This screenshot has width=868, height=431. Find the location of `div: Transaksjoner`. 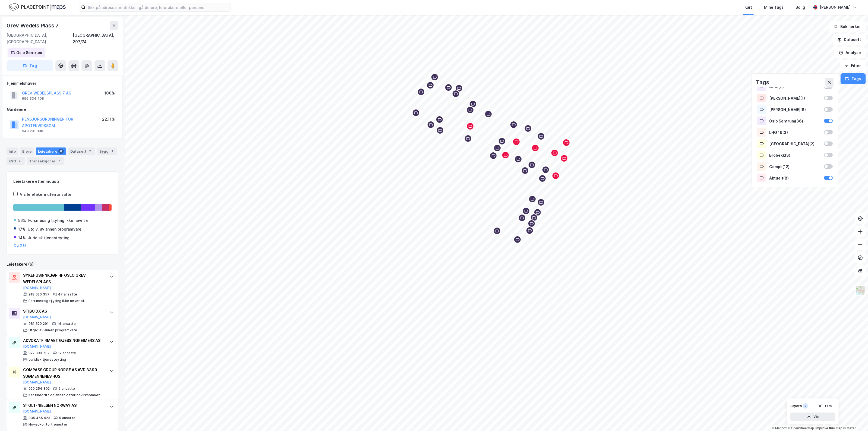

div: Transaksjoner is located at coordinates (46, 161).